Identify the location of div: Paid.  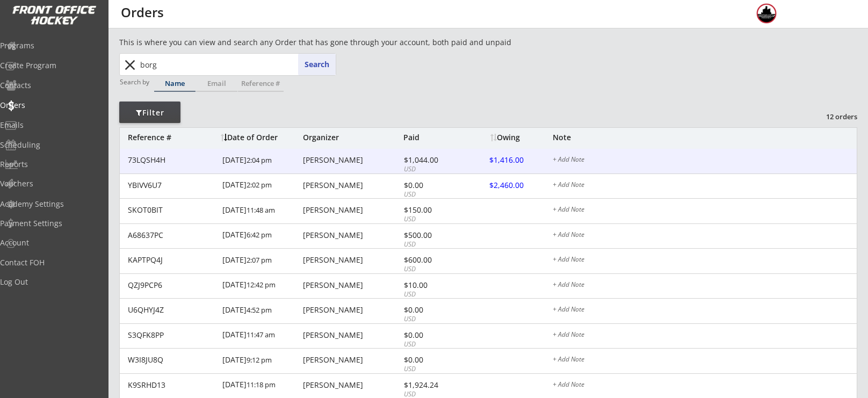
(432, 137).